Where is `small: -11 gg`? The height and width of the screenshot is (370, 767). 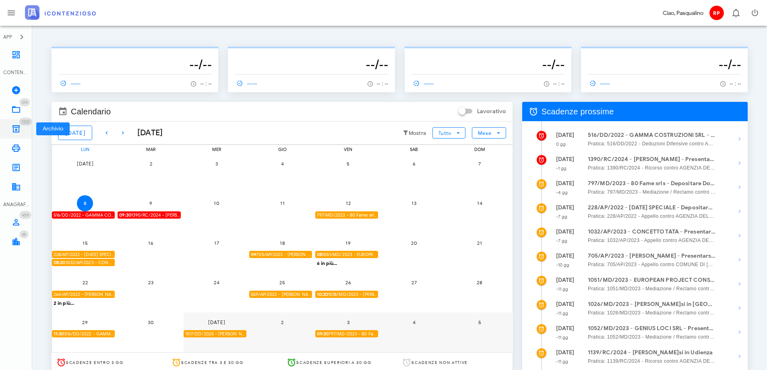 small: -11 gg is located at coordinates (562, 289).